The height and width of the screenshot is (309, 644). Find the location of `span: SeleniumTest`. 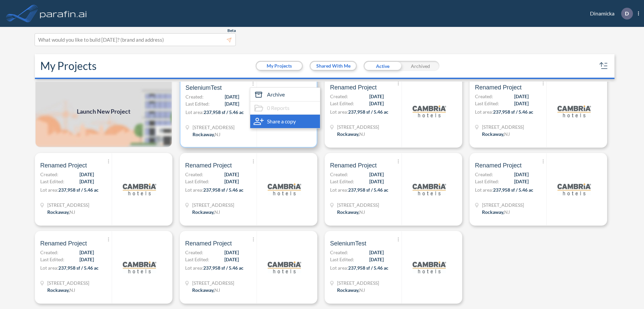

span: SeleniumTest is located at coordinates (204, 87).